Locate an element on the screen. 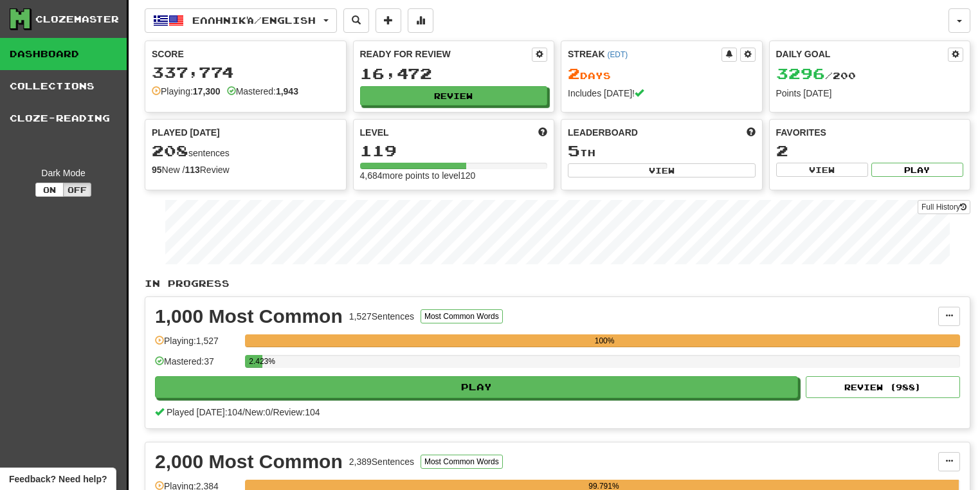  span: Open feedback widget is located at coordinates (58, 479).